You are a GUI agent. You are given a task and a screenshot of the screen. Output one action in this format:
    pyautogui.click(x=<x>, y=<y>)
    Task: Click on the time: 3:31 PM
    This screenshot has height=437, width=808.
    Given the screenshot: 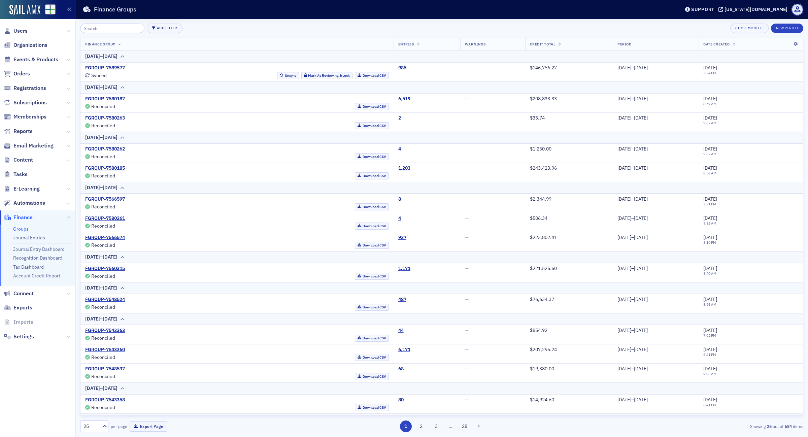 What is the action you would take?
    pyautogui.click(x=709, y=204)
    